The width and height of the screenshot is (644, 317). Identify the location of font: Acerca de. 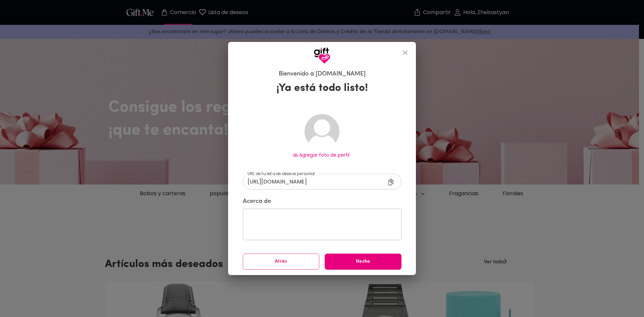
(257, 202).